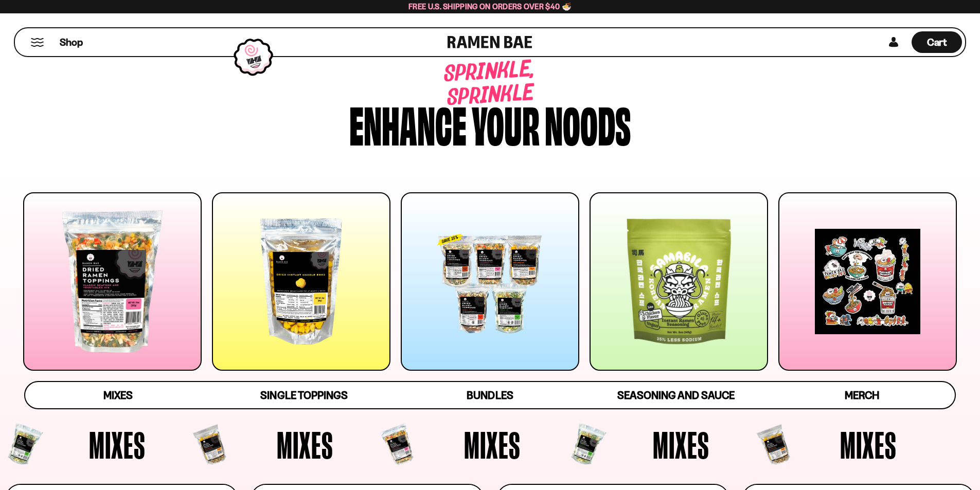  Describe the element at coordinates (862, 396) in the screenshot. I see `a: Merch` at that location.